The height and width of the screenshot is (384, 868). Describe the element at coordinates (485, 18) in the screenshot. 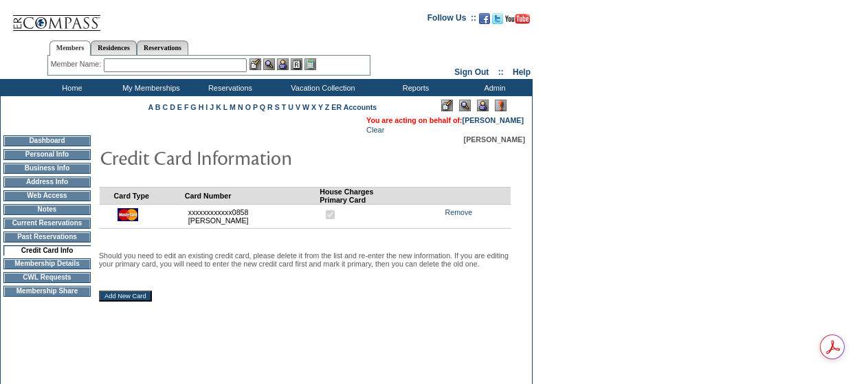

I see `img: Become our fan on Facebook` at that location.